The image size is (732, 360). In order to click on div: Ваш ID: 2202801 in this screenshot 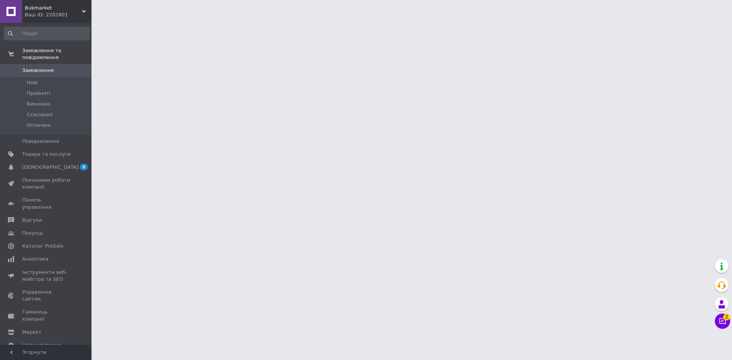, I will do `click(58, 15)`.